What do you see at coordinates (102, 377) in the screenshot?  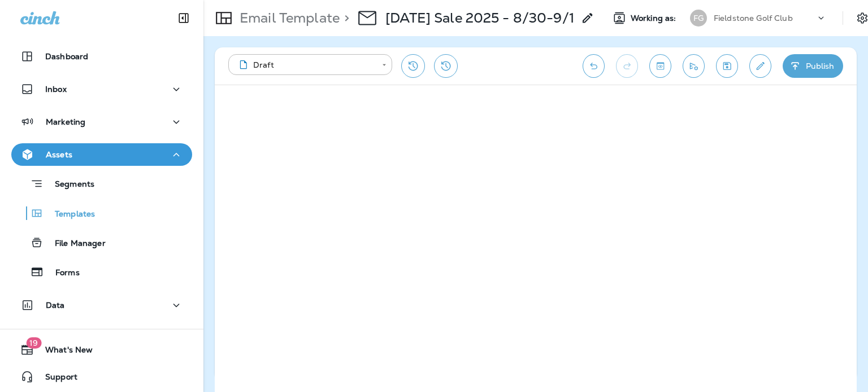 I see `button: Support` at bounding box center [102, 377].